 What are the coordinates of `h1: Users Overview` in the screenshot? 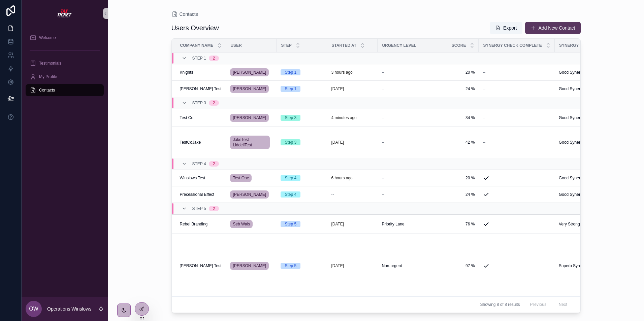 It's located at (195, 28).